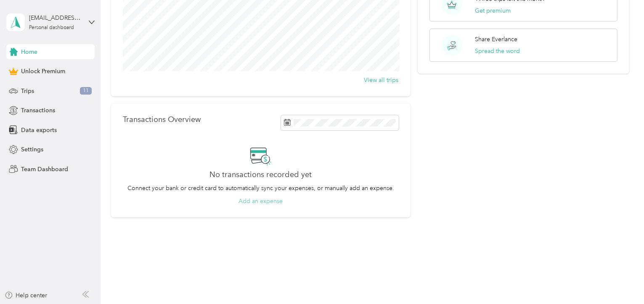 Image resolution: width=644 pixels, height=304 pixels. Describe the element at coordinates (51, 28) in the screenshot. I see `div: Personal dashboard` at that location.